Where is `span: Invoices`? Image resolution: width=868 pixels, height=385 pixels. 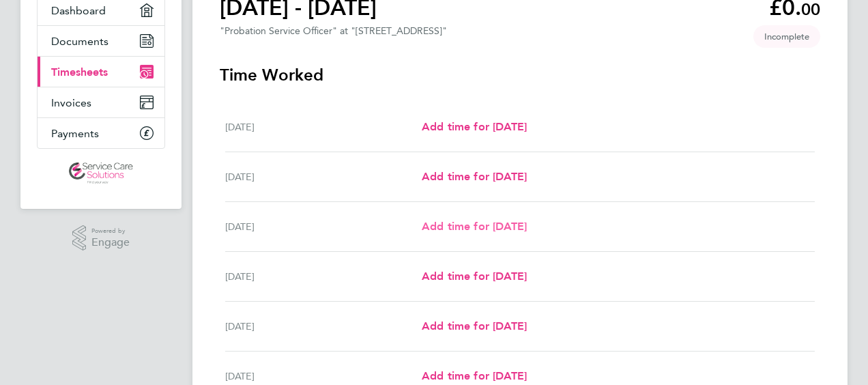 span: Invoices is located at coordinates (71, 102).